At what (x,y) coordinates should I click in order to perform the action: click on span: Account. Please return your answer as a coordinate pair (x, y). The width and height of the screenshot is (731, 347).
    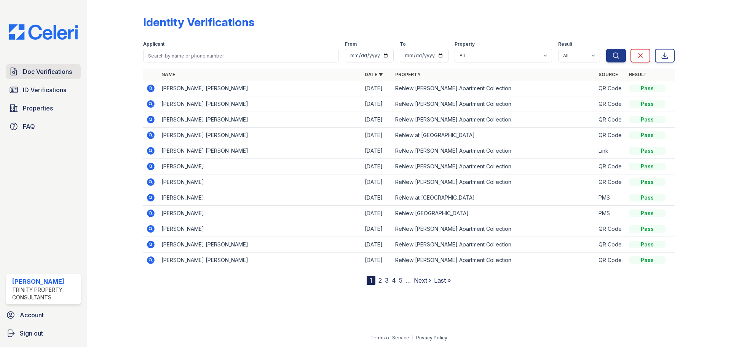
    Looking at the image, I should click on (32, 315).